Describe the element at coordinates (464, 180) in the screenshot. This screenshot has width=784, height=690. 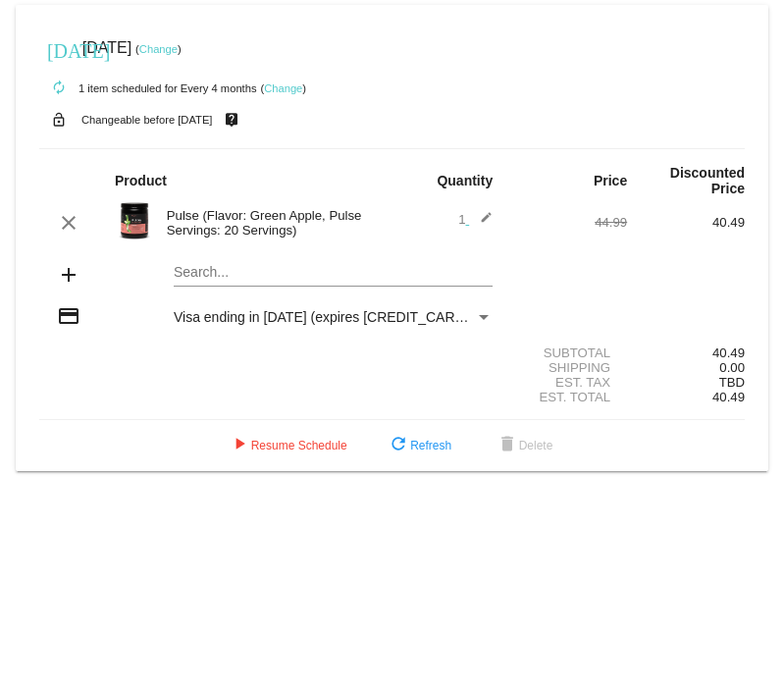
I see `strong: Quantity` at that location.